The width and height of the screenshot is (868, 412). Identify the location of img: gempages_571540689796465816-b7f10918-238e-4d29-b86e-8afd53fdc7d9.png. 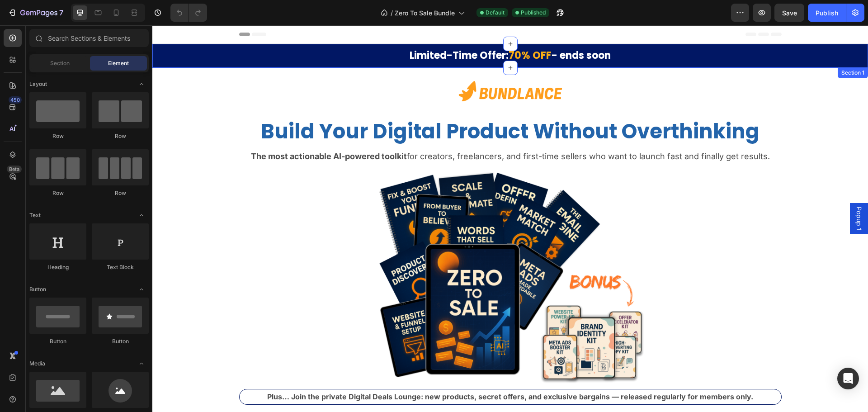
(358, 255).